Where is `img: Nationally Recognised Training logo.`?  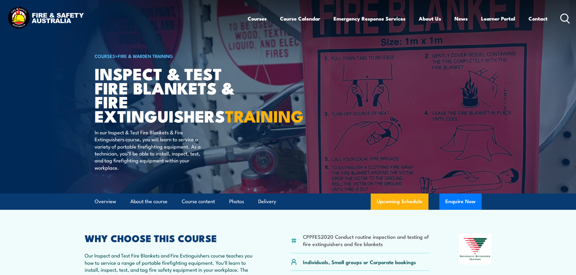 img: Nationally Recognised Training logo. is located at coordinates (475, 249).